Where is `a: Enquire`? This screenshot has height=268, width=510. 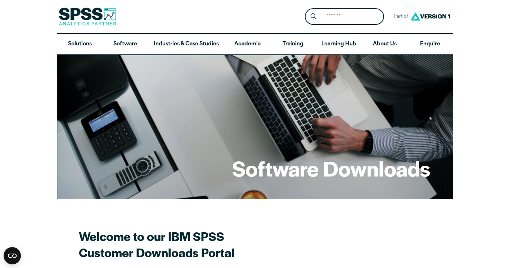
a: Enquire is located at coordinates (430, 44).